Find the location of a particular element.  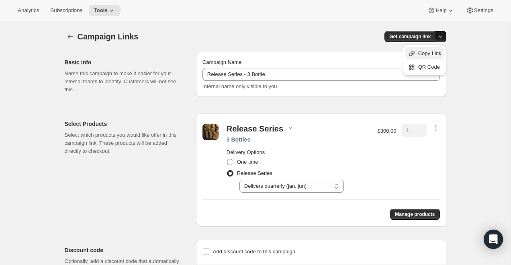

button: Settings is located at coordinates (479, 10).